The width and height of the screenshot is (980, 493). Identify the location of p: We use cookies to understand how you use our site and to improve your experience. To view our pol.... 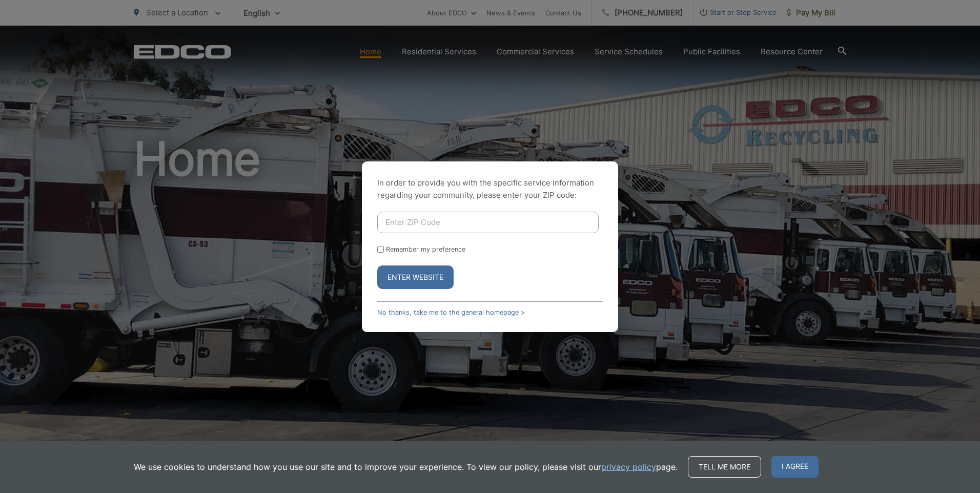
(405, 467).